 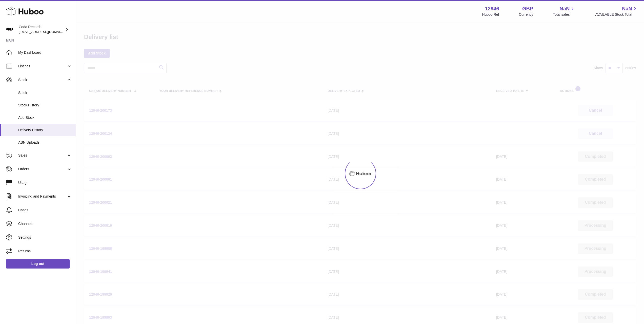 I want to click on div: Currency, so click(x=526, y=14).